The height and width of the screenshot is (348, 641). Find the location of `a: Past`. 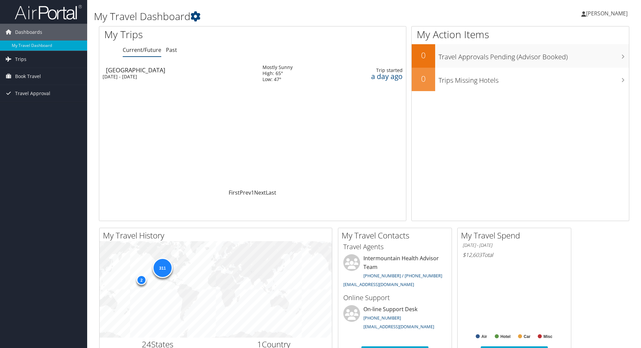

a: Past is located at coordinates (171, 50).